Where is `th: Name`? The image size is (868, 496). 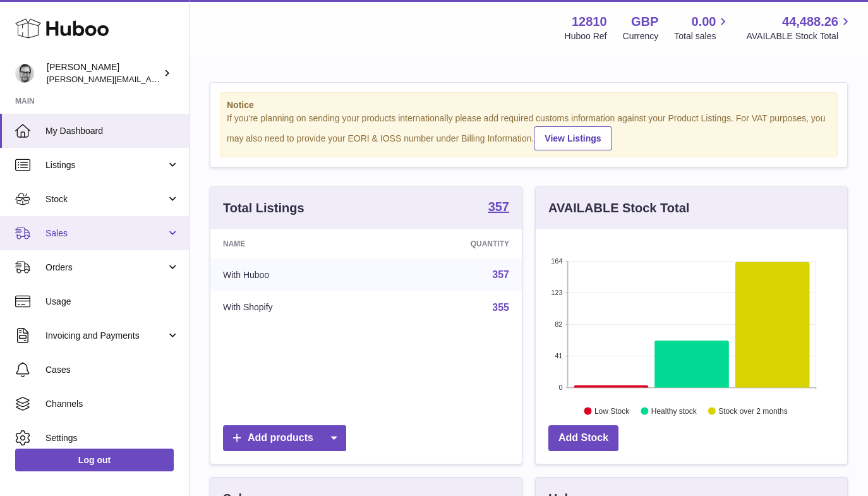
th: Name is located at coordinates (295, 244).